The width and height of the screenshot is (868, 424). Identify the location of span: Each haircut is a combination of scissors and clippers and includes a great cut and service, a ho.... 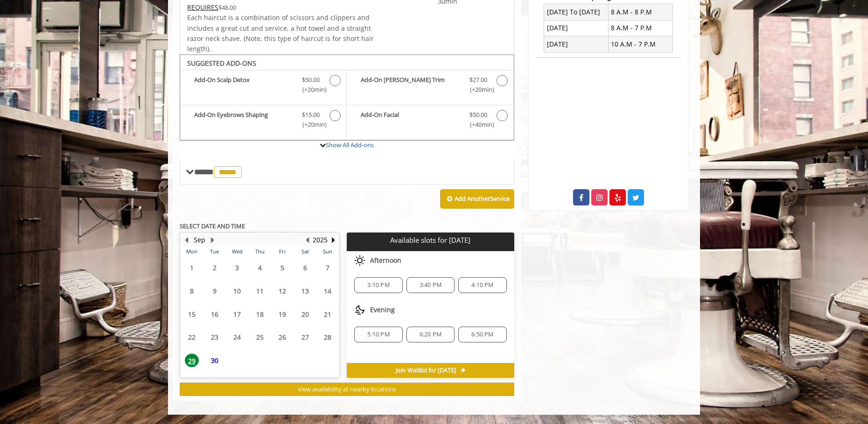
(281, 33).